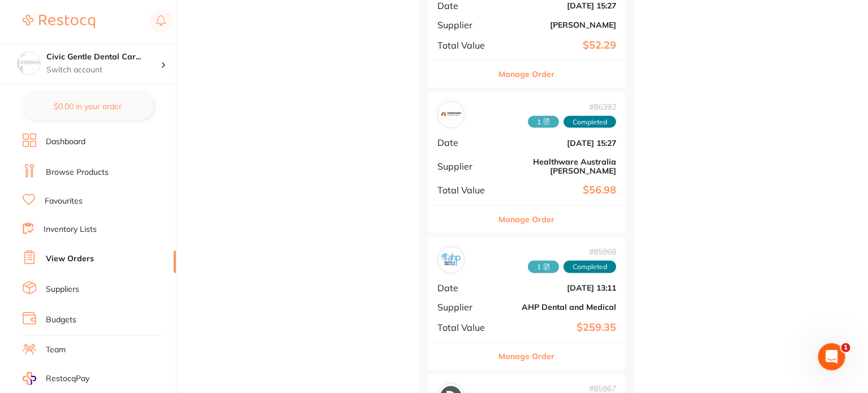 Image resolution: width=868 pixels, height=393 pixels. What do you see at coordinates (560, 190) in the screenshot?
I see `b: $56.98` at bounding box center [560, 190].